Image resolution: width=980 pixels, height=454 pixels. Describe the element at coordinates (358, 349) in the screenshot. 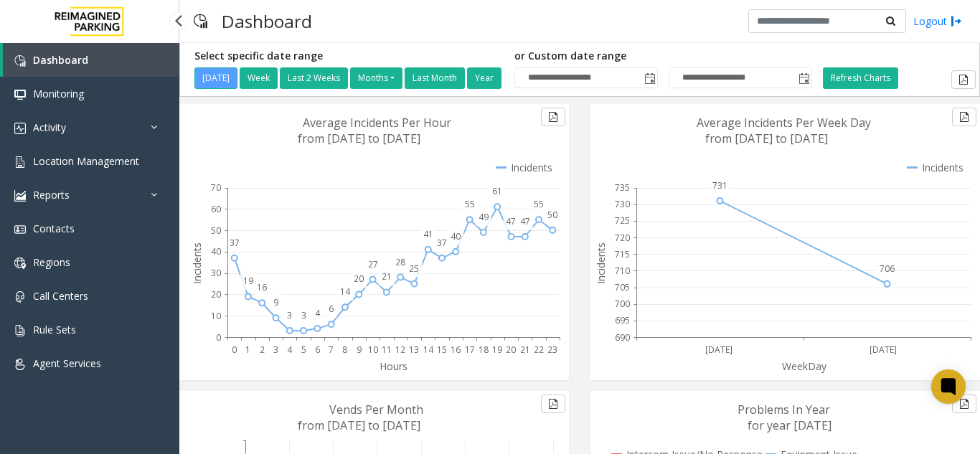

I see `text: 9` at that location.